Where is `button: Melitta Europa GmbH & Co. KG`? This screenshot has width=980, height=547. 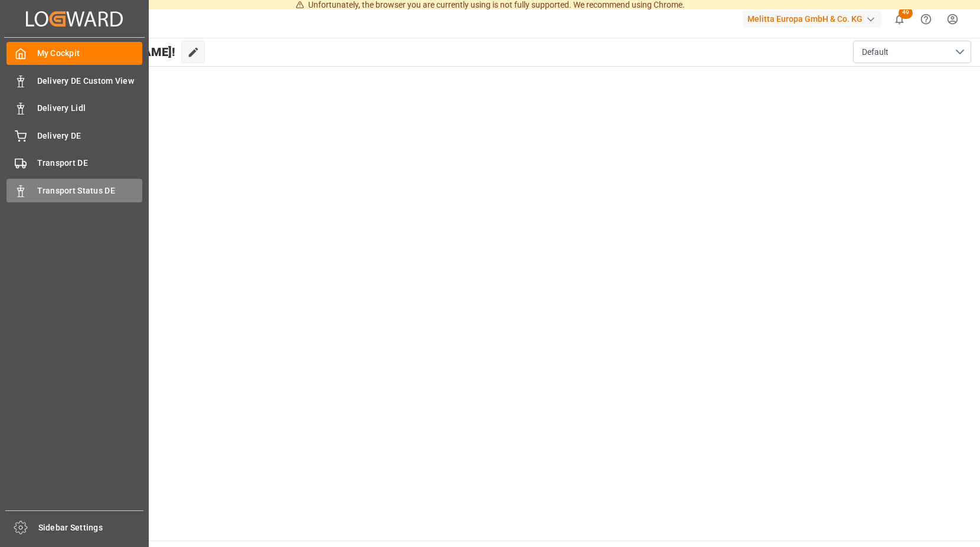 button: Melitta Europa GmbH & Co. KG is located at coordinates (814, 19).